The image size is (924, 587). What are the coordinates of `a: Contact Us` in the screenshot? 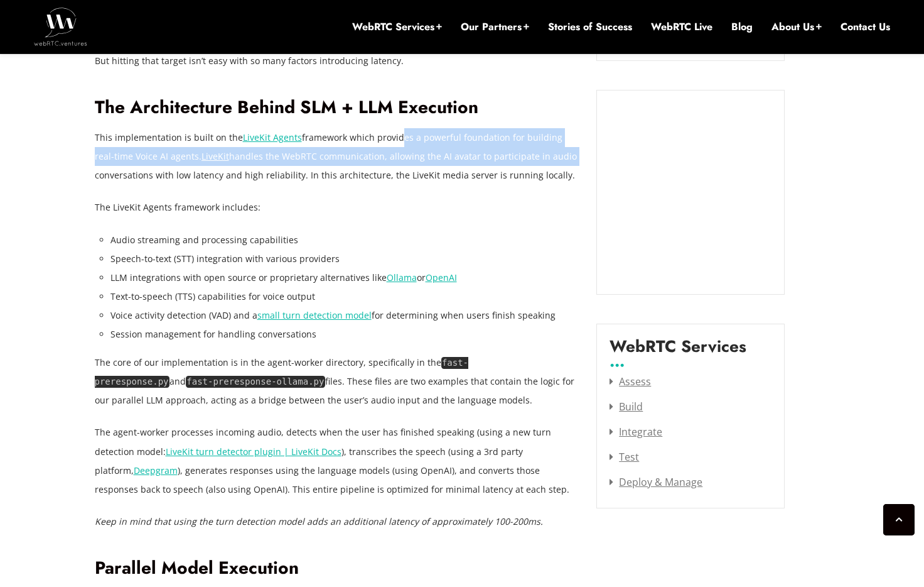 It's located at (866, 27).